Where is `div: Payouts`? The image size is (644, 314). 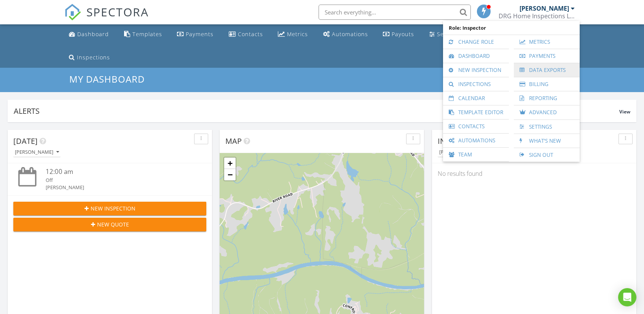 div: Payouts is located at coordinates (402, 34).